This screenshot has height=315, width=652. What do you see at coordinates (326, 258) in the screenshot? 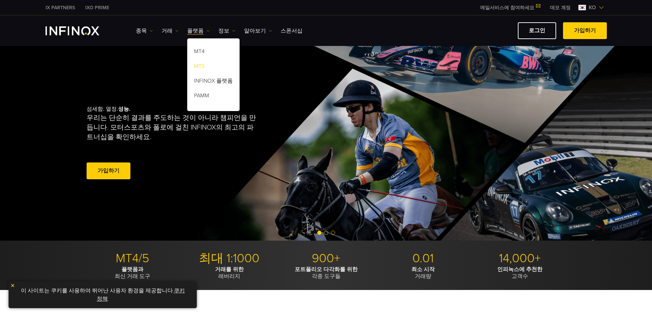
I see `p: 900+` at bounding box center [326, 258].